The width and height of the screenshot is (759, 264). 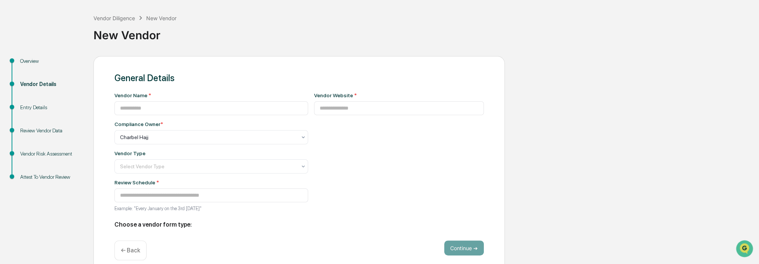 I want to click on img: 1746055101610-c473b297-6a78-478c-a979-82029cc54cd1, so click(x=14, y=64).